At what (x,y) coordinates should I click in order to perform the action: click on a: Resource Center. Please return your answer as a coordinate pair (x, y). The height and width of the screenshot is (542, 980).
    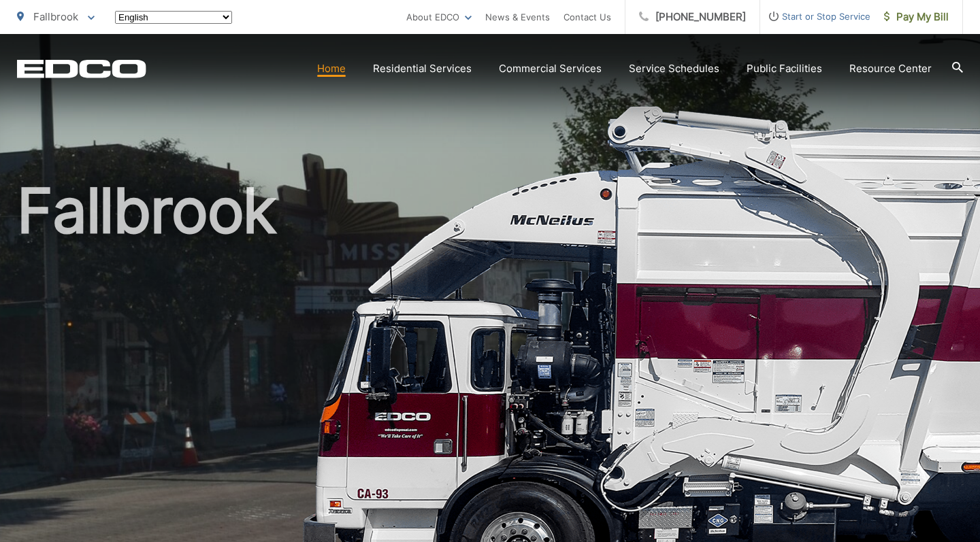
    Looking at the image, I should click on (890, 68).